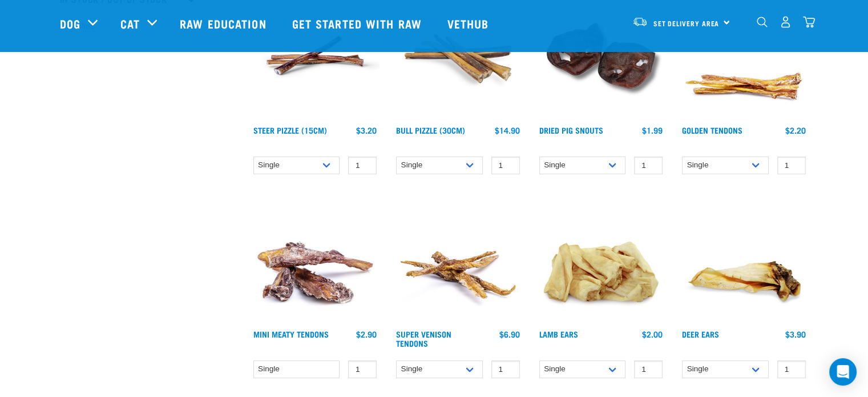 The width and height of the screenshot is (868, 397). Describe the element at coordinates (130, 23) in the screenshot. I see `a: Cat` at that location.